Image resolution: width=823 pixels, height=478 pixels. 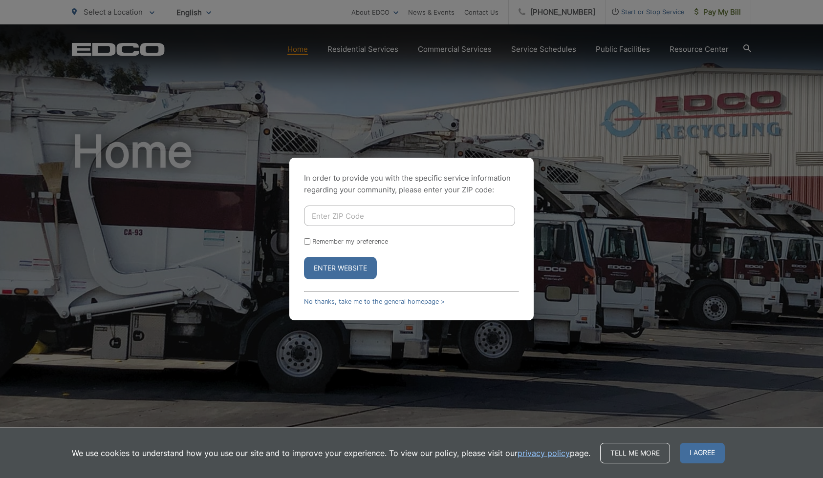 I want to click on label: Remember my preference, so click(x=350, y=241).